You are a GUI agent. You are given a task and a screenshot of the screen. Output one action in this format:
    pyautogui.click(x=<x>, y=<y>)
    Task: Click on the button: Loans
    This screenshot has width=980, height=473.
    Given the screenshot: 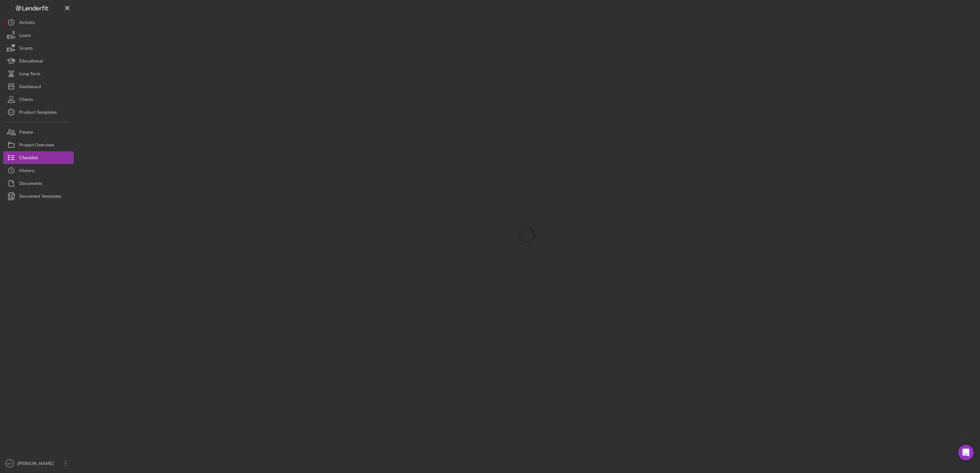 What is the action you would take?
    pyautogui.click(x=39, y=35)
    